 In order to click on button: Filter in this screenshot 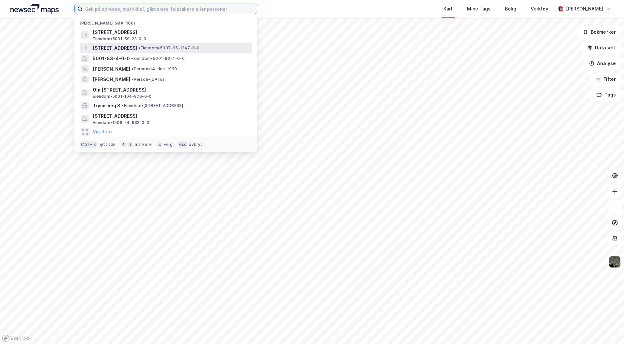, I will do `click(606, 79)`.